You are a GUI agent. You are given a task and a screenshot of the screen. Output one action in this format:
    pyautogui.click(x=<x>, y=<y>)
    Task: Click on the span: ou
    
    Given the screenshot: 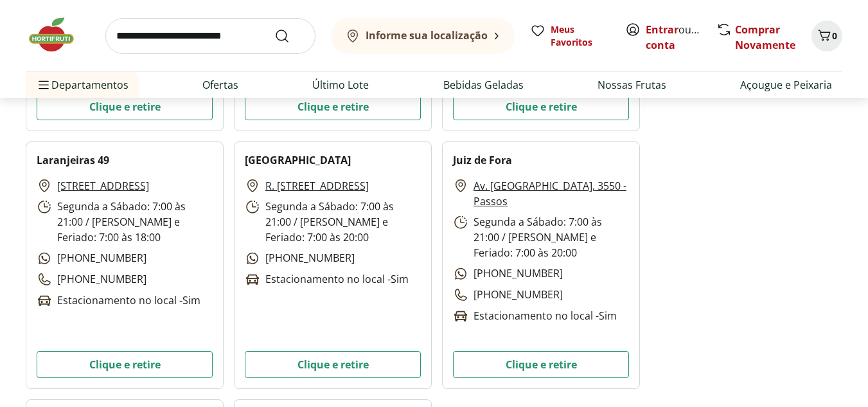 What is the action you would take?
    pyautogui.click(x=674, y=37)
    